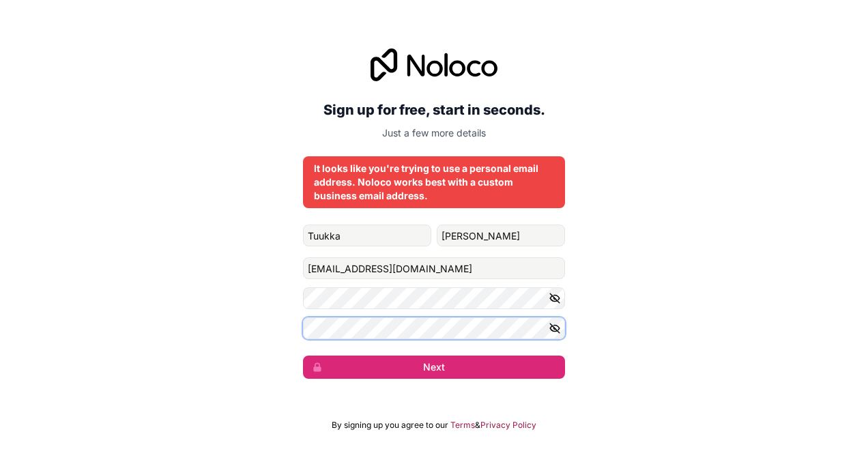 This screenshot has height=460, width=868. What do you see at coordinates (509, 425) in the screenshot?
I see `a: Privacy Policy` at bounding box center [509, 425].